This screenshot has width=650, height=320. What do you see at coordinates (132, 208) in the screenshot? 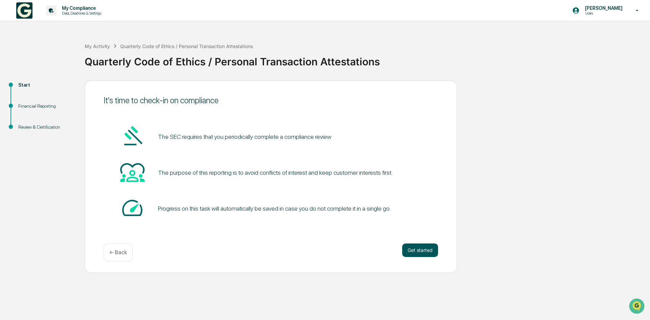
I see `img: Speed-dial` at bounding box center [132, 208].